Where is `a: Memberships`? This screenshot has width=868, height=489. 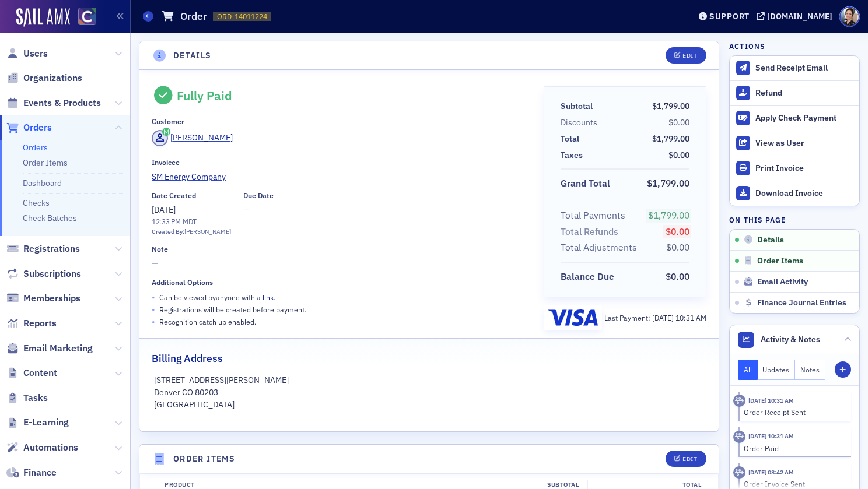
a: Memberships is located at coordinates (43, 298).